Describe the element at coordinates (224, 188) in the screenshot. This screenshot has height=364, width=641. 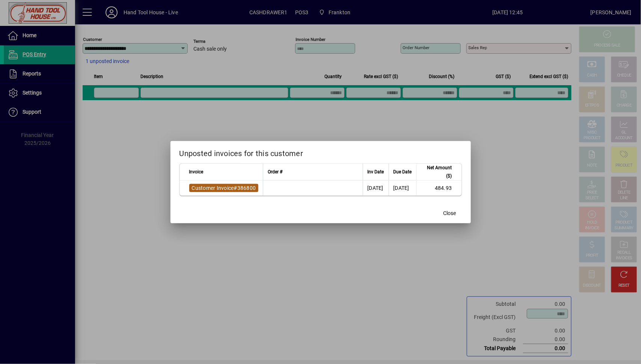
I see `a: Customer Invoice#386800` at that location.